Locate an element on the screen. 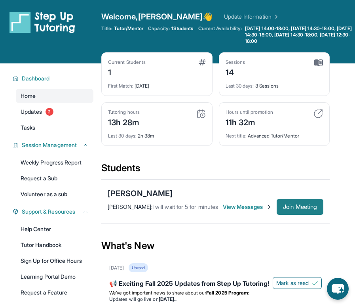 Image resolution: width=355 pixels, height=306 pixels. strong: Fall 2025 Program: is located at coordinates (228, 292).